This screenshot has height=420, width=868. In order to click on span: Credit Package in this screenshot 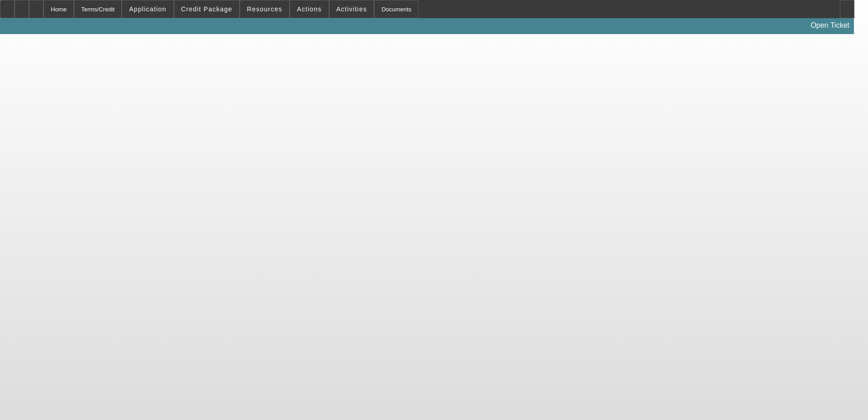, I will do `click(207, 9)`.